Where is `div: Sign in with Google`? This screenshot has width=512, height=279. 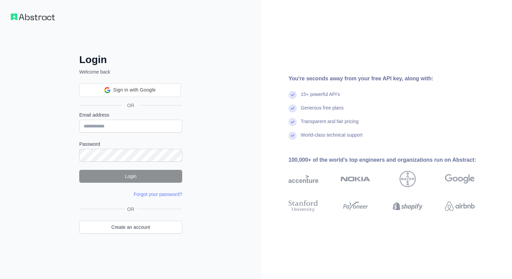 div: Sign in with Google is located at coordinates (130, 90).